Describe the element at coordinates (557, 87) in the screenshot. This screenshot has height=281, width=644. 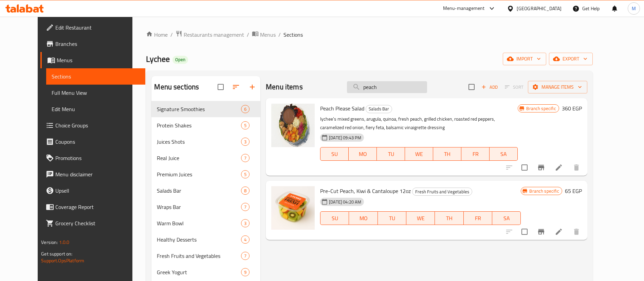
I see `span: Manage items` at that location.